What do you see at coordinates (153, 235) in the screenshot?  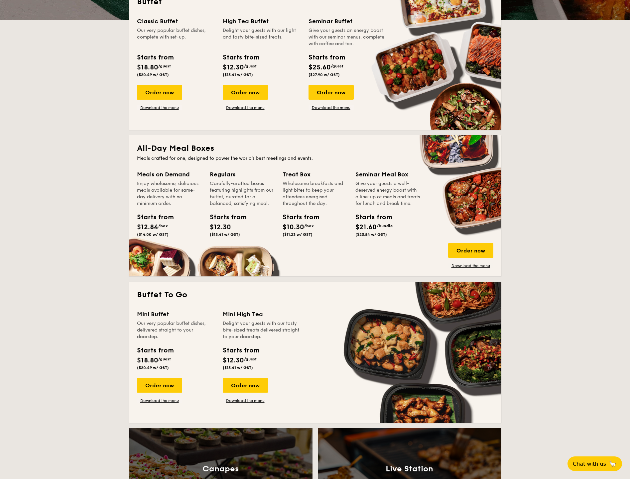 I see `span: ($14.00 w/ GST)` at bounding box center [153, 235].